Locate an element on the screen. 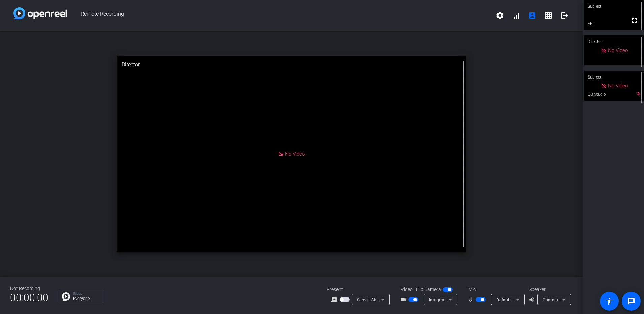 This screenshot has width=644, height=314. mat-icon: message is located at coordinates (632, 301).